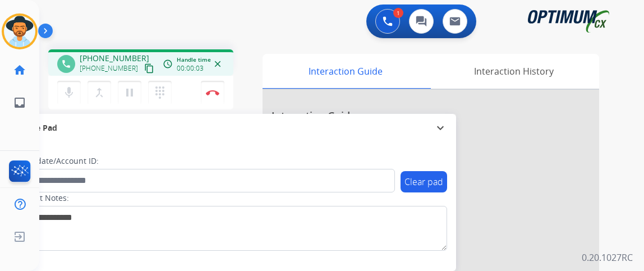 The image size is (644, 271). What do you see at coordinates (69, 92) in the screenshot?
I see `mat-icon: mic` at bounding box center [69, 92].